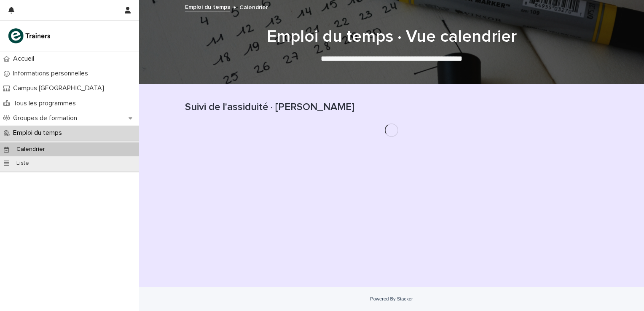 The image size is (644, 311). Describe the element at coordinates (391, 298) in the screenshot. I see `a: Powered By Stacker` at that location.